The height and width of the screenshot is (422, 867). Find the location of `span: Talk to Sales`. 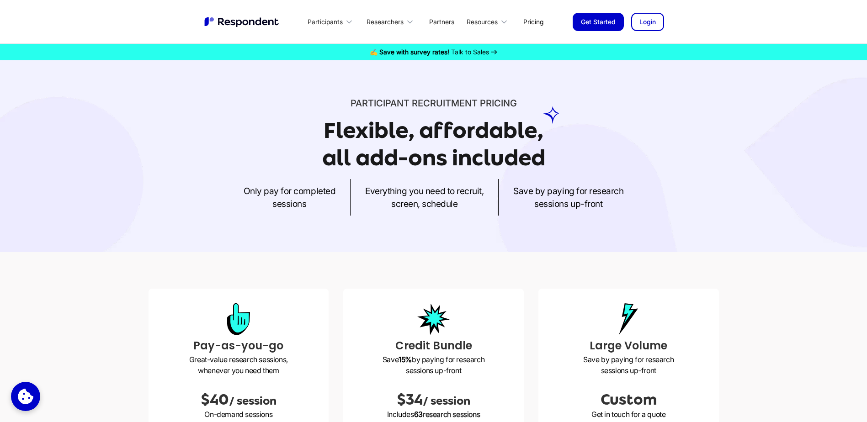

span: Talk to Sales is located at coordinates (470, 52).